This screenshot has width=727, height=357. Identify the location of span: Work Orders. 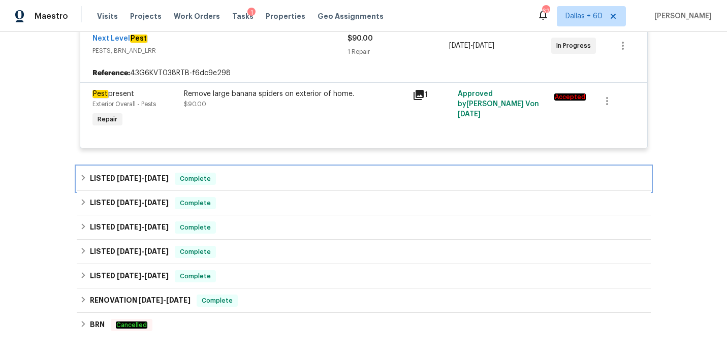
(197, 16).